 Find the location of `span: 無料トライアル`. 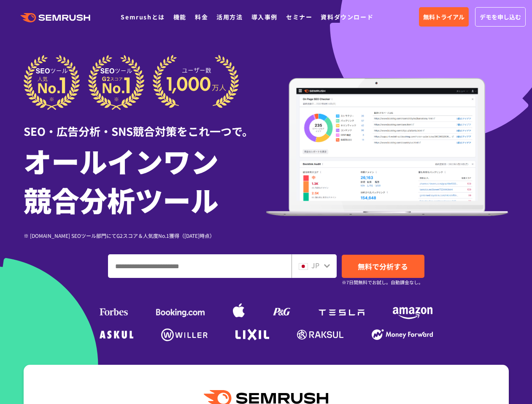

span: 無料トライアル is located at coordinates (443, 17).